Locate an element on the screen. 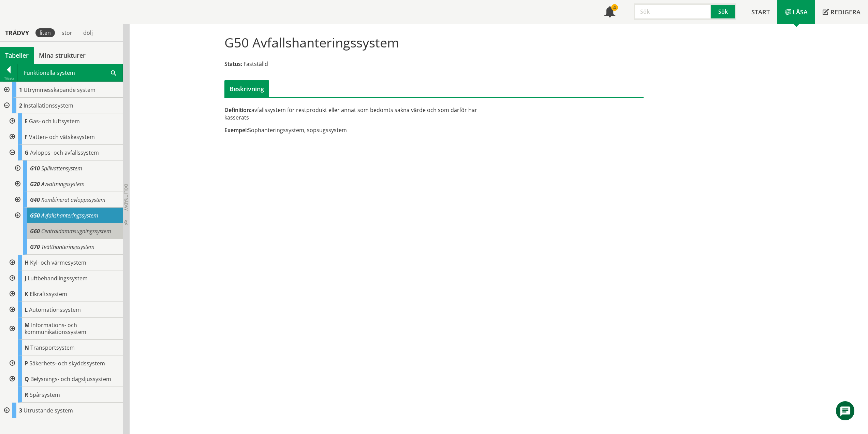  span: G70 is located at coordinates (35, 247).